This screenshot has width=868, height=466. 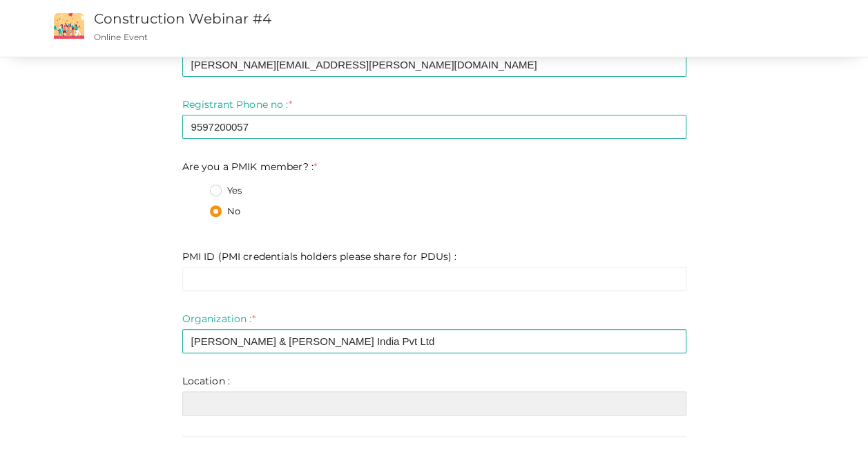 What do you see at coordinates (182, 18) in the screenshot?
I see `a: Construction Webinar #4` at bounding box center [182, 18].